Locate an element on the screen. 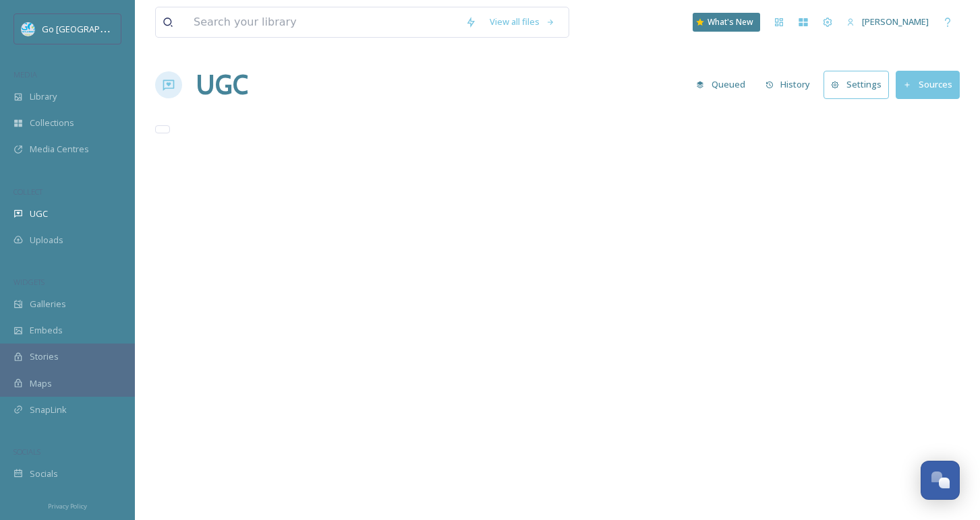  a: History is located at coordinates (791, 85).